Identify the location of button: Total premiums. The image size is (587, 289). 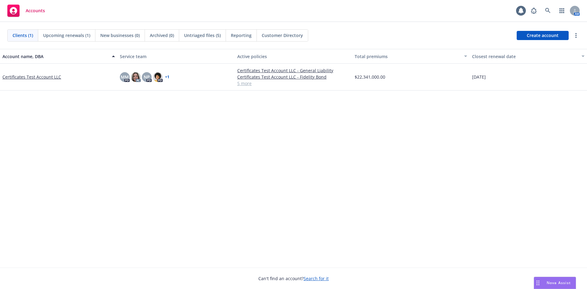
(411, 56).